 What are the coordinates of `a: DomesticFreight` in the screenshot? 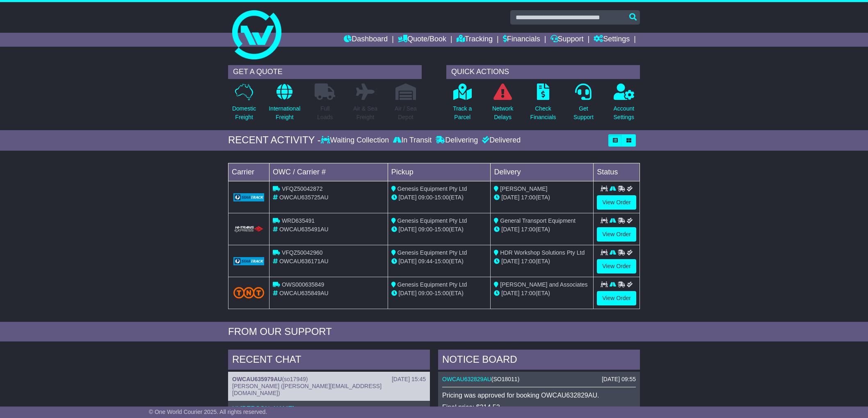 It's located at (244, 105).